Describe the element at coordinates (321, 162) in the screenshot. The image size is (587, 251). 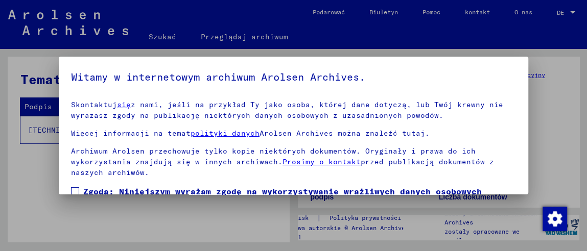
I see `a: Prosimy o kontakt` at that location.